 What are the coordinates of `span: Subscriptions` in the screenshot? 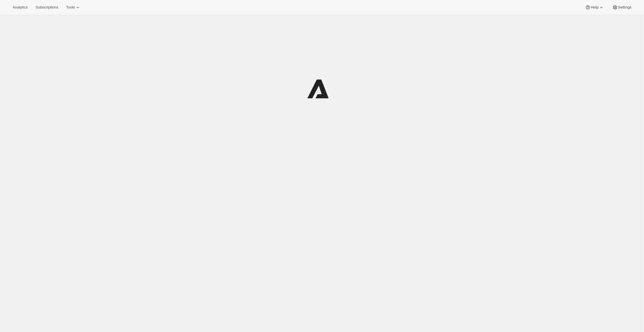 It's located at (47, 7).